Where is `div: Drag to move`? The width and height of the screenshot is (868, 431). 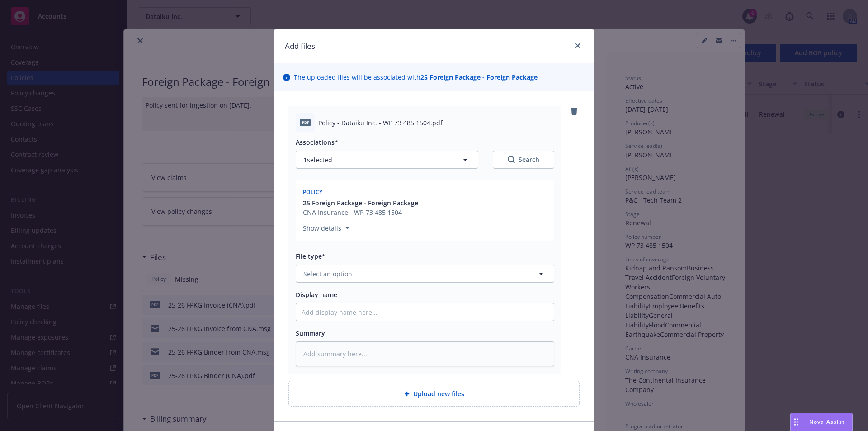
div: Drag to move is located at coordinates (797, 422).